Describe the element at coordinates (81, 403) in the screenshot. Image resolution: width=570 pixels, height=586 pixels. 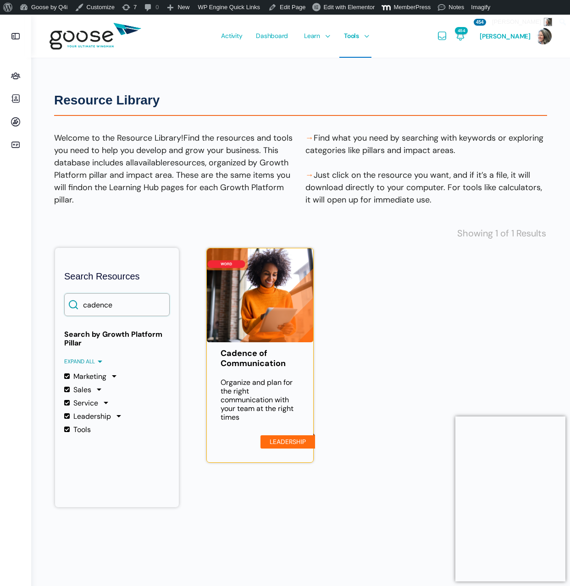
I see `label: Service` at that location.